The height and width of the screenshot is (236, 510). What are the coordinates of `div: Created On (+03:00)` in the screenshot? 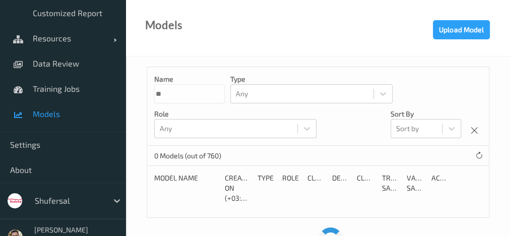 It's located at (237, 188).